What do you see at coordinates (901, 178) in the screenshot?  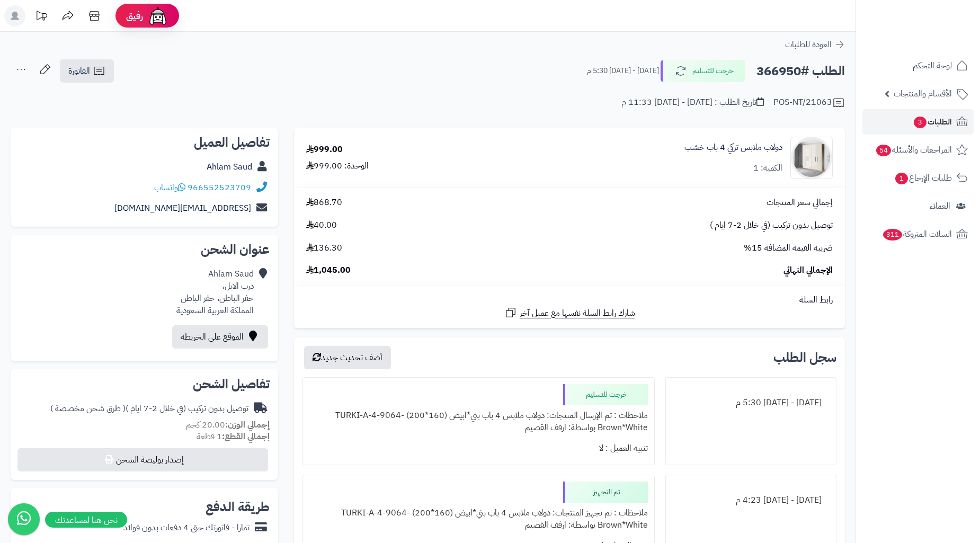 I see `span: 1` at bounding box center [901, 178].